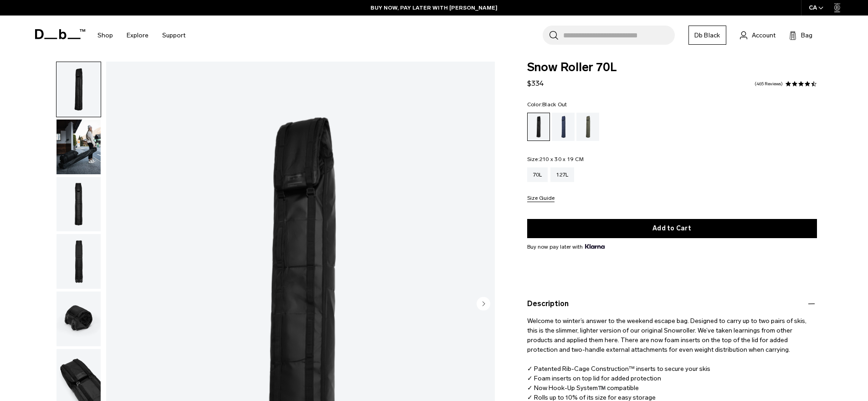  What do you see at coordinates (484, 304) in the screenshot?
I see `button: Next slide` at bounding box center [484, 304].